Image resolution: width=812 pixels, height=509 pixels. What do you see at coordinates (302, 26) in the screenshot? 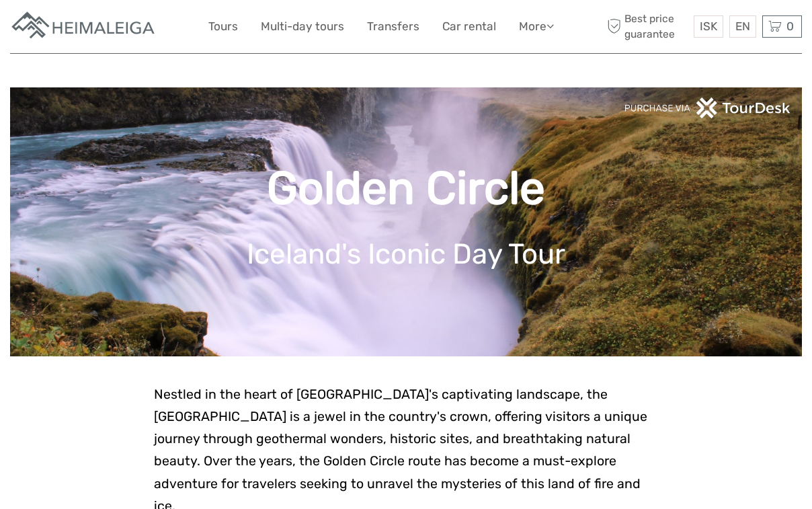
I see `a: Multi-day tours` at bounding box center [302, 26].